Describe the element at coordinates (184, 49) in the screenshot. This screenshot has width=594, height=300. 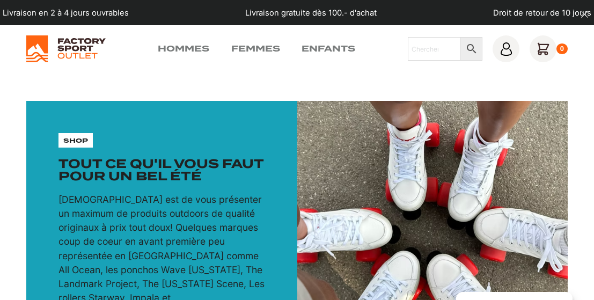
I see `a: Hommes` at that location.